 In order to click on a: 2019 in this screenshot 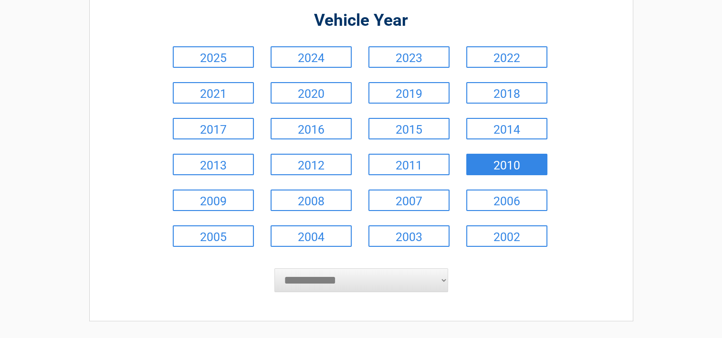, I will do `click(409, 93)`.